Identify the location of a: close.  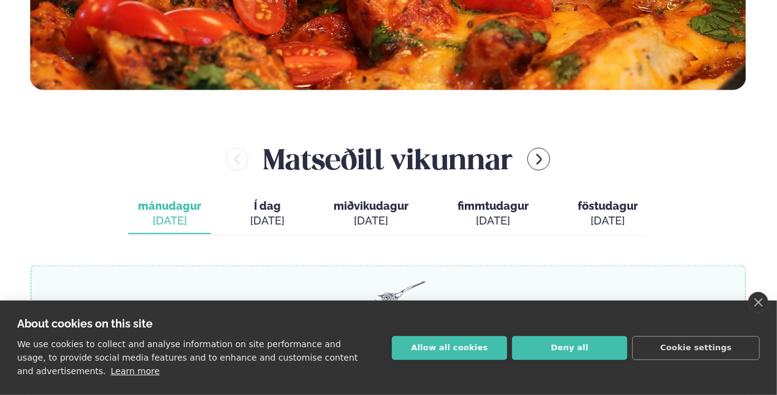
(758, 302).